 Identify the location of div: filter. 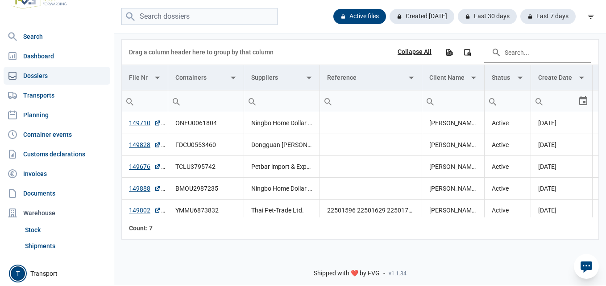
(591, 17).